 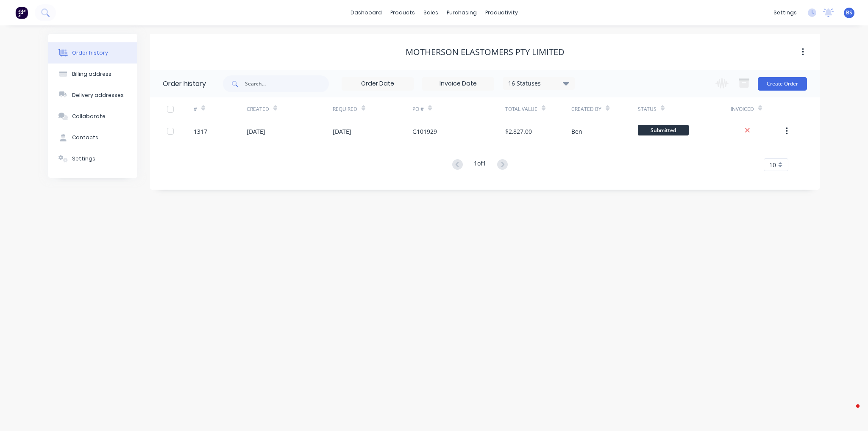 What do you see at coordinates (92, 74) in the screenshot?
I see `div: Billing address` at bounding box center [92, 74].